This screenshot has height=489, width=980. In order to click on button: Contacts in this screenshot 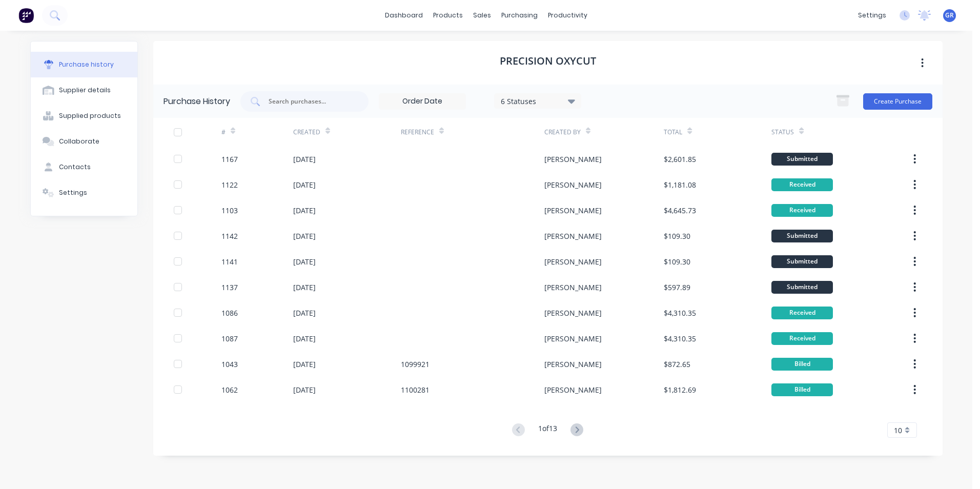, I will do `click(84, 167)`.